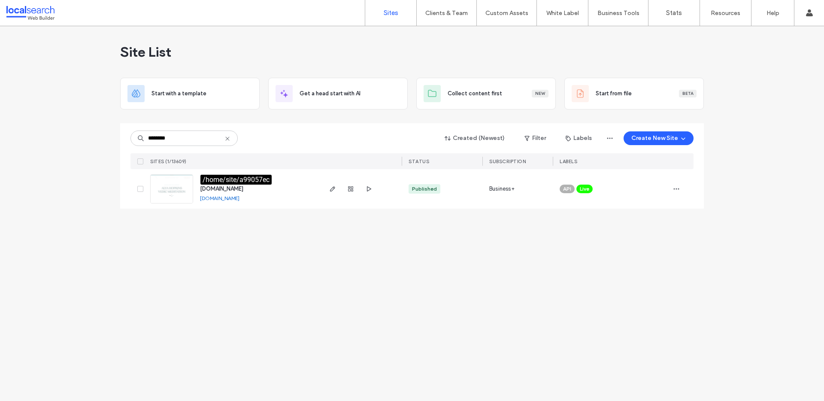 The image size is (824, 401). What do you see at coordinates (330, 94) in the screenshot?
I see `span: Get a head start with AI` at bounding box center [330, 94].